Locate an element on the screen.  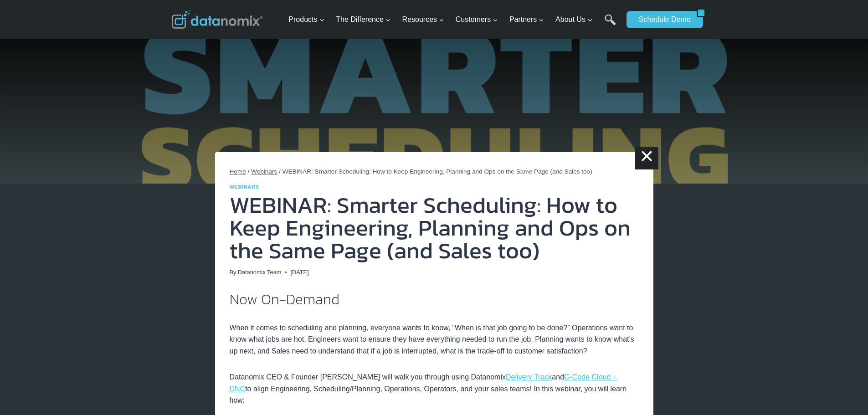
a: Search is located at coordinates (609, 24).